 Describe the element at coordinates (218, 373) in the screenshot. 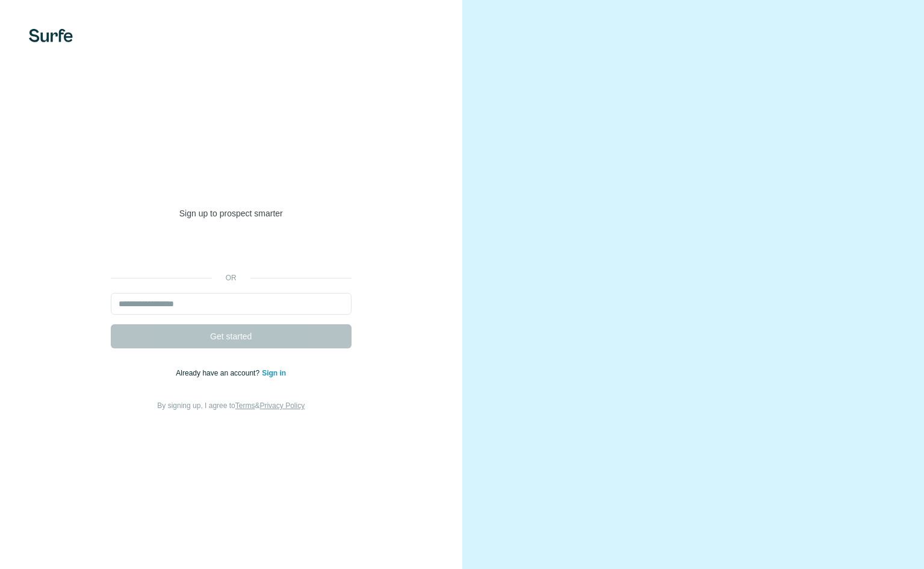

I see `span: Already have an account?` at that location.